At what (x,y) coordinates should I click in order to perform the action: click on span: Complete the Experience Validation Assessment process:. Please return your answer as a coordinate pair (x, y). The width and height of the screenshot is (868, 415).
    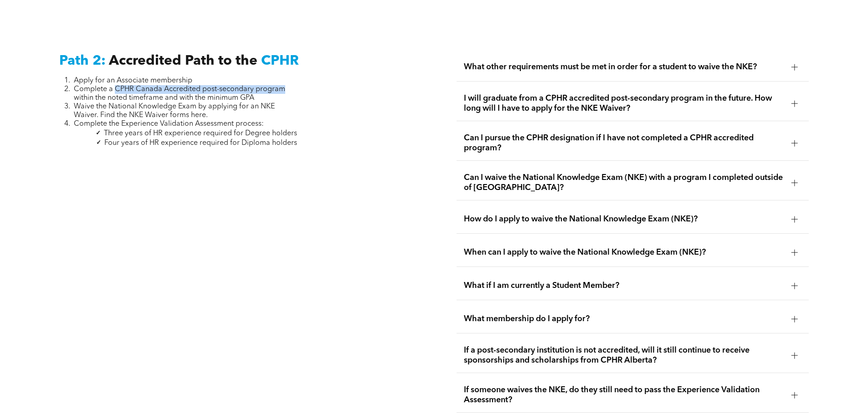
    Looking at the image, I should click on (169, 124).